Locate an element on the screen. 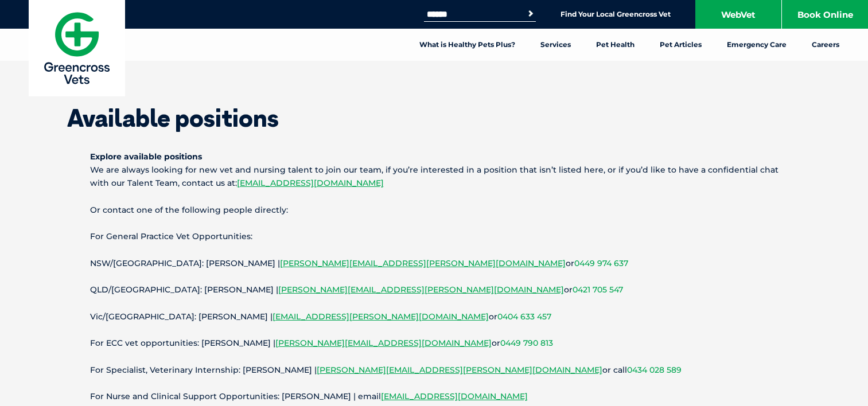  a: Services is located at coordinates (555, 45).